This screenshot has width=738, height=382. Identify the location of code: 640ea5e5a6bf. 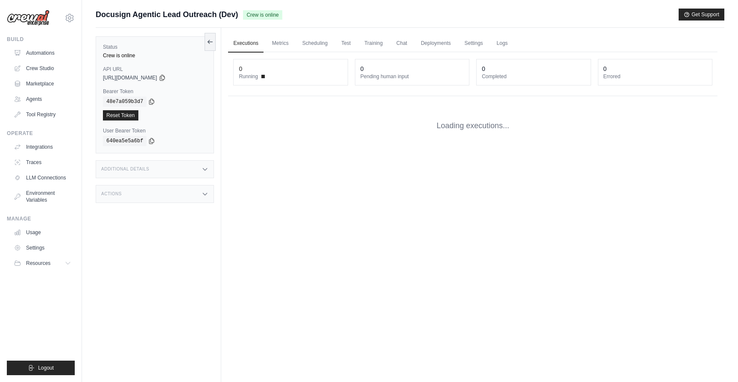
(125, 141).